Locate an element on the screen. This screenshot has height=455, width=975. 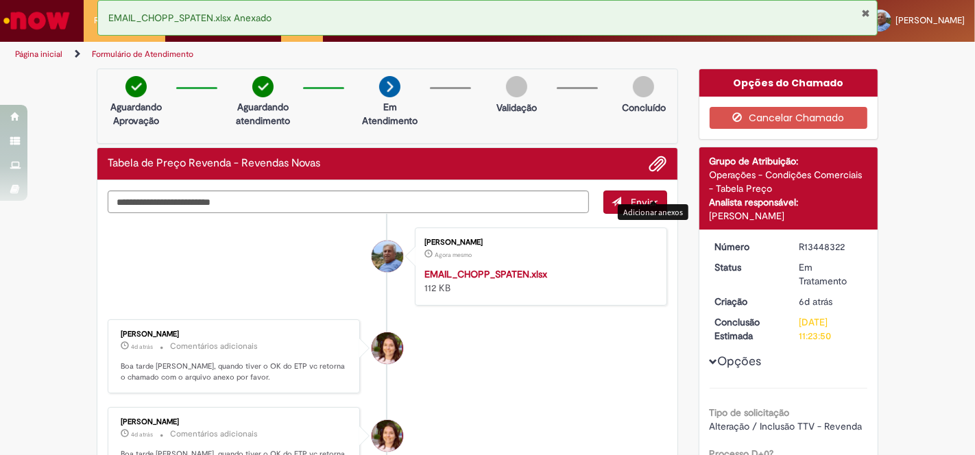
strong: EMAIL_CHOPP_SPATEN.xlsx is located at coordinates (486, 274).